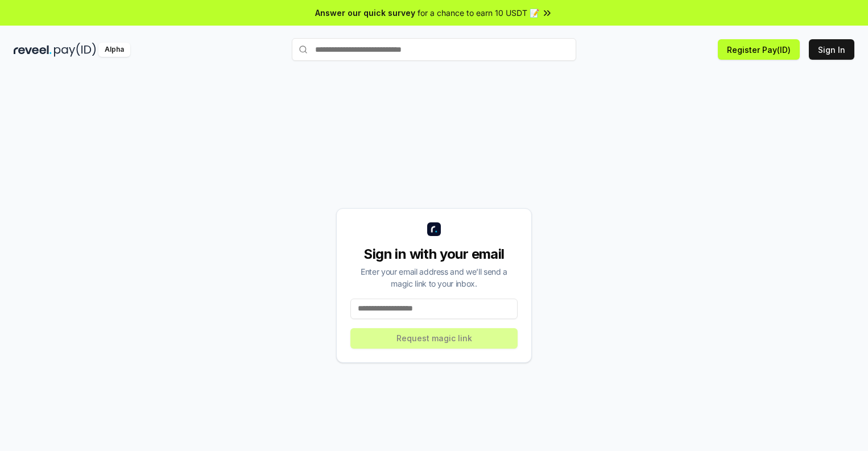 The image size is (868, 451). Describe the element at coordinates (831, 49) in the screenshot. I see `button: Sign In` at that location.